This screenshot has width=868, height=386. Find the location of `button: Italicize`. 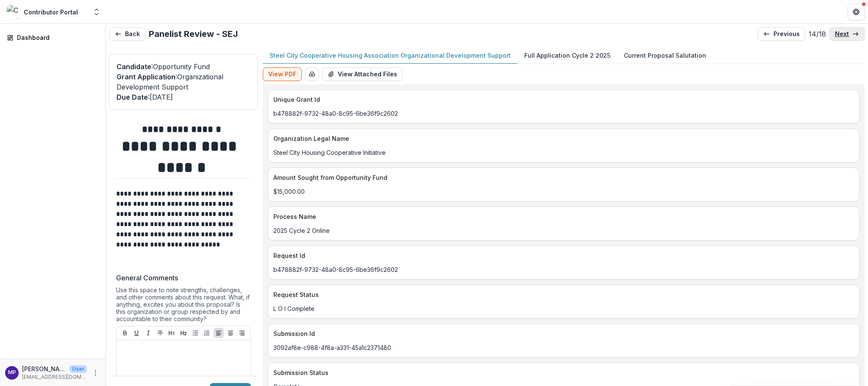

button: Italicize is located at coordinates (148, 333).